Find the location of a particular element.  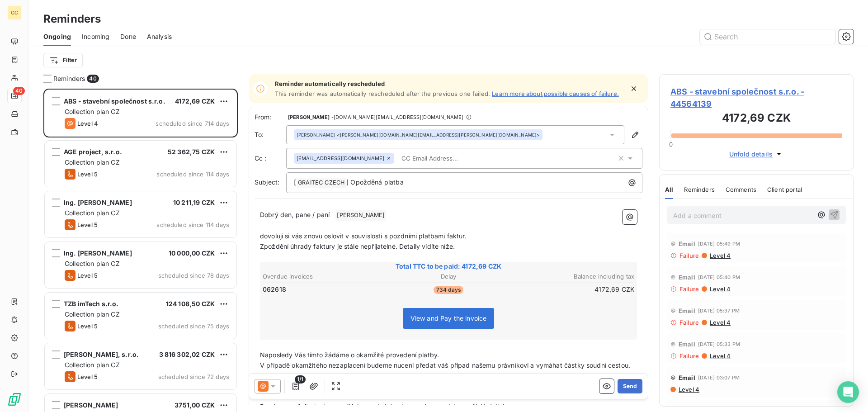

span: Incoming is located at coordinates (96, 37).